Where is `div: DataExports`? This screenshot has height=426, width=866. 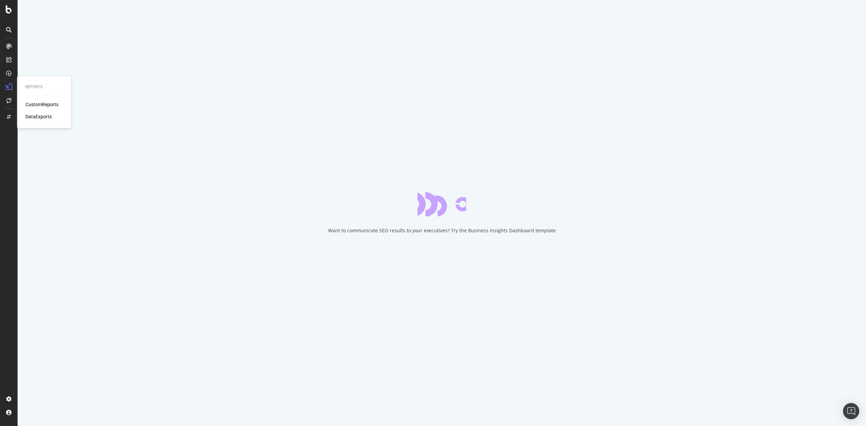
div: DataExports is located at coordinates (39, 117).